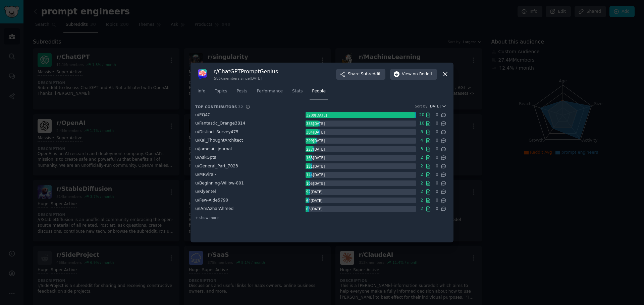  What do you see at coordinates (242, 93) in the screenshot?
I see `a: Posts` at bounding box center [242, 93].